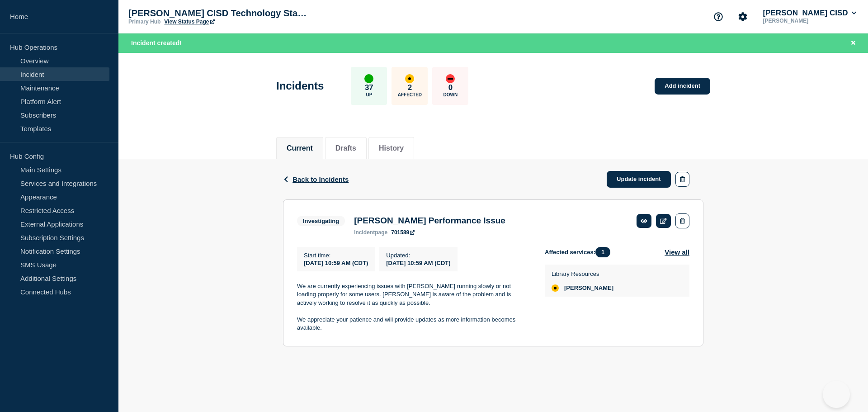 The height and width of the screenshot is (412, 868). Describe the element at coordinates (719, 17) in the screenshot. I see `button: Support` at that location.